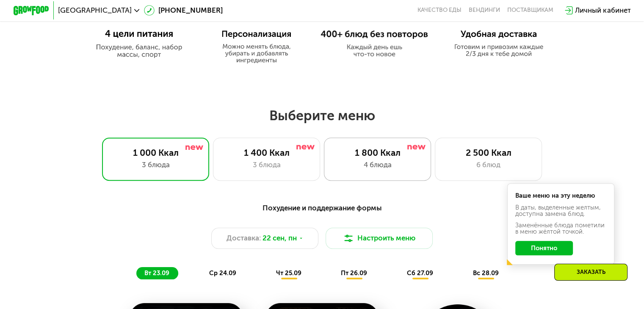 Image resolution: width=644 pixels, height=309 pixels. What do you see at coordinates (484, 10) in the screenshot?
I see `a: Вендинги` at bounding box center [484, 10].